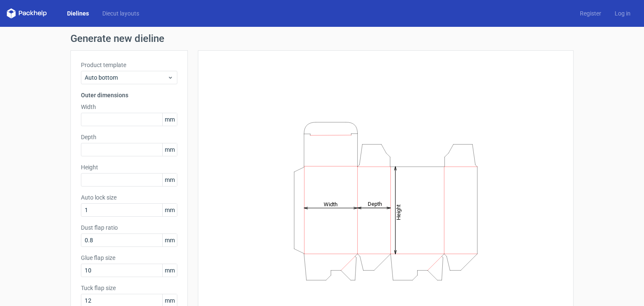 The height and width of the screenshot is (306, 644). What do you see at coordinates (121, 14) in the screenshot?
I see `a: Diecut layouts` at bounding box center [121, 14].